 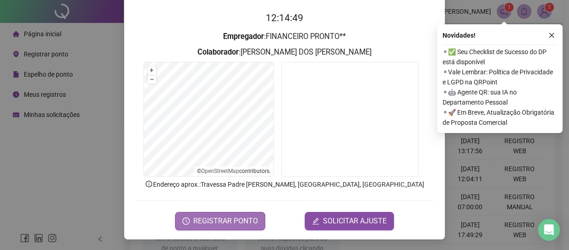 I want to click on span: SOLICITAR AJUSTE, so click(x=355, y=221).